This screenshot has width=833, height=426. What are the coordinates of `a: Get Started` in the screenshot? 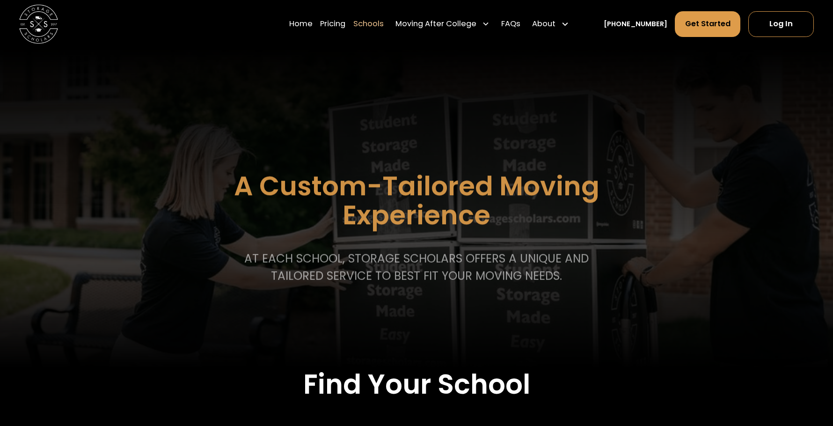 It's located at (707, 24).